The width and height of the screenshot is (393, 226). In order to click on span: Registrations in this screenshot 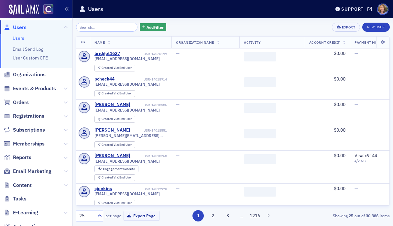, I will do `click(28, 116)`.